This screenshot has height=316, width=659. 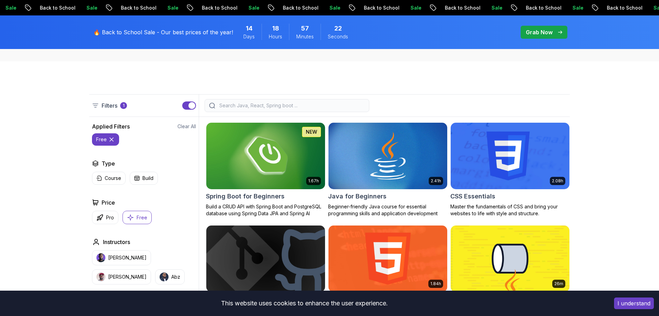 I want to click on span: Days, so click(x=249, y=37).